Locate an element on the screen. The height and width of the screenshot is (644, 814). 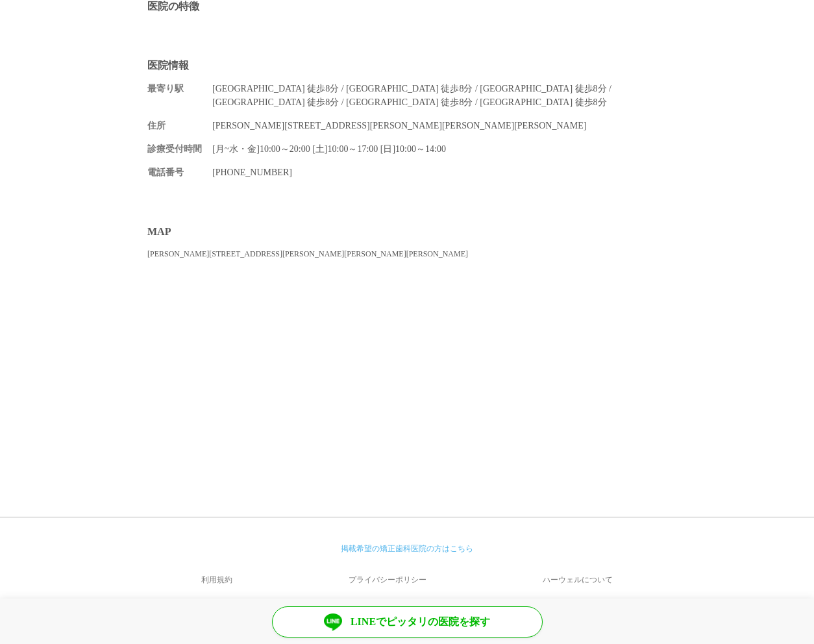
span: [月~水・金]10:00～20:00 [土]10:00～17:00 [日]10:00～14:00 is located at coordinates (329, 149).